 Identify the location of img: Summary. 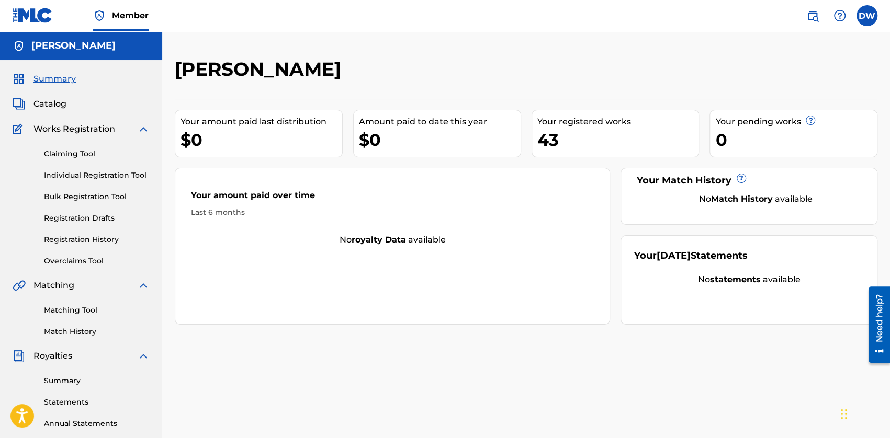
(19, 79).